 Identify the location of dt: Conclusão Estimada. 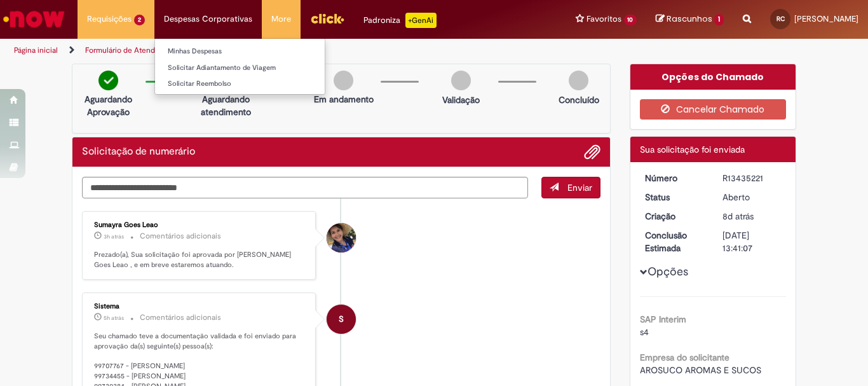
(675, 242).